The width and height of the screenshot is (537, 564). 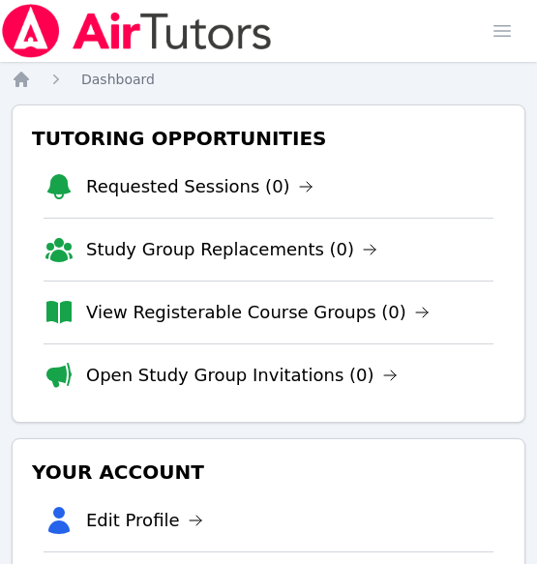 I want to click on a: View Registerable Course Groups (0), so click(x=257, y=313).